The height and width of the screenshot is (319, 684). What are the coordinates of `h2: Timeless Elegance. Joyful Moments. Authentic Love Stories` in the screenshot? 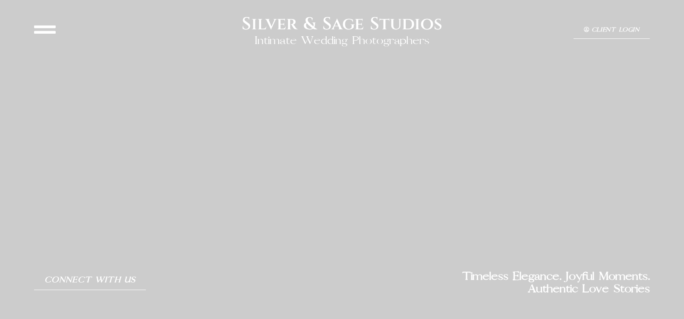 It's located at (496, 283).